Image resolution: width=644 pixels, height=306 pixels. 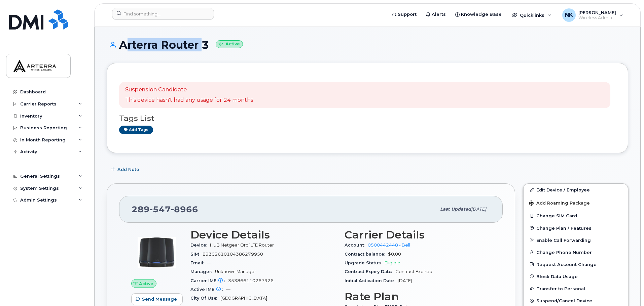 What do you see at coordinates (160, 299) in the screenshot?
I see `span: Send Message` at bounding box center [160, 299].